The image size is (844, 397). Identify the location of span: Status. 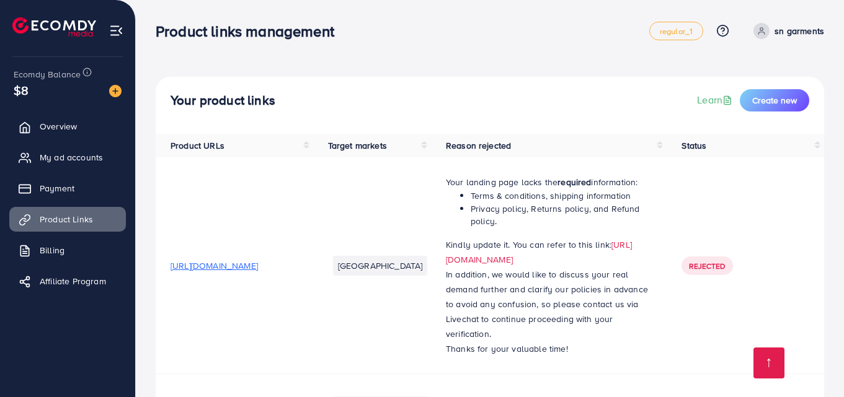
(694, 146).